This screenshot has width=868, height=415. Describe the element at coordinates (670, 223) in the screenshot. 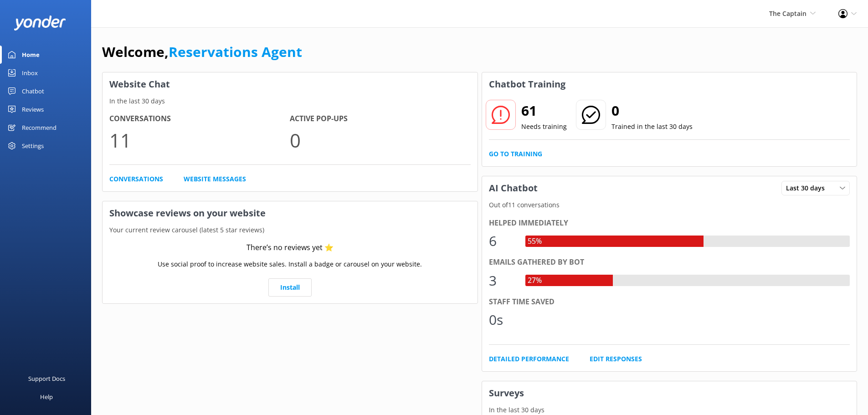

I see `div: Helped immediately` at that location.